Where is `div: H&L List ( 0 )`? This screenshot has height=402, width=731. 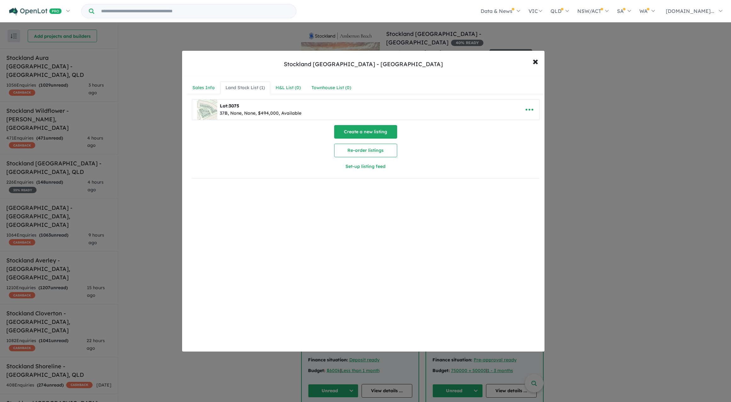
div: H&L List ( 0 ) is located at coordinates (288, 88).